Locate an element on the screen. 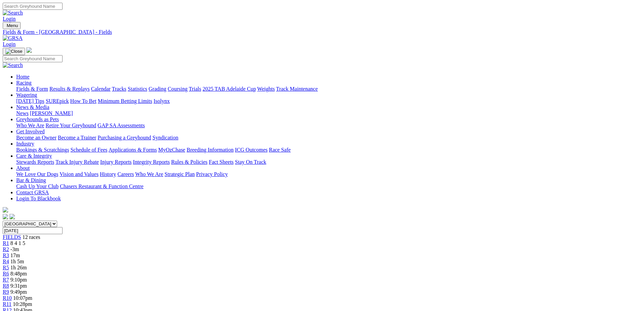  a: R11 is located at coordinates (7, 304).